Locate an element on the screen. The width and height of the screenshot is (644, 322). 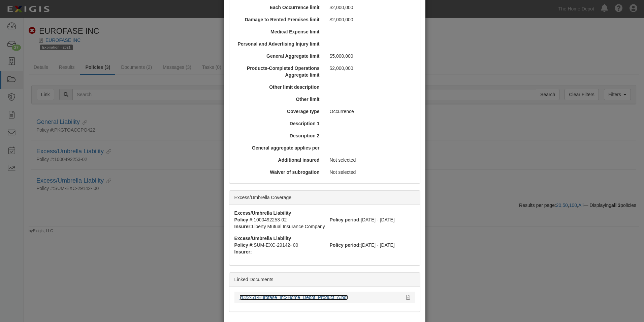
div: Linked Documents is located at coordinates (325, 279).